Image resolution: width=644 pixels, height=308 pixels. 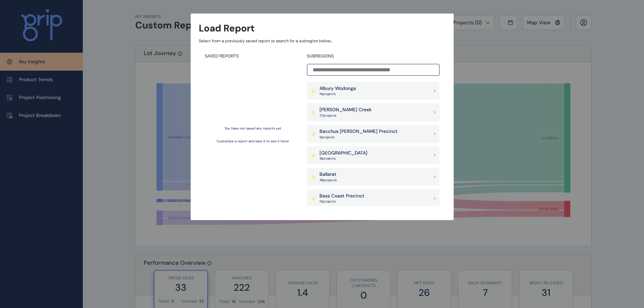 What do you see at coordinates (322, 41) in the screenshot?
I see `p: Select from a previously saved report or search for a subregion below...` at bounding box center [322, 41].